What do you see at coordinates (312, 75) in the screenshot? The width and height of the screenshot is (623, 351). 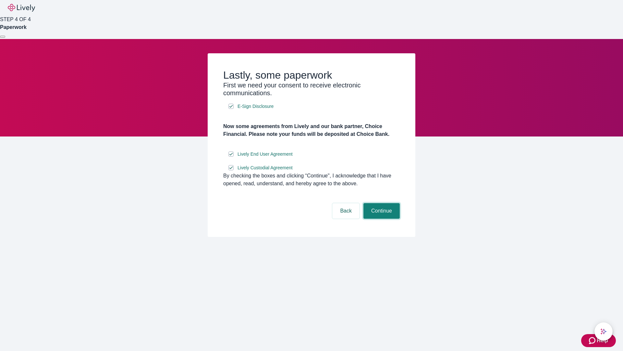 I see `h2: Lastly, some paperwork` at bounding box center [312, 75].